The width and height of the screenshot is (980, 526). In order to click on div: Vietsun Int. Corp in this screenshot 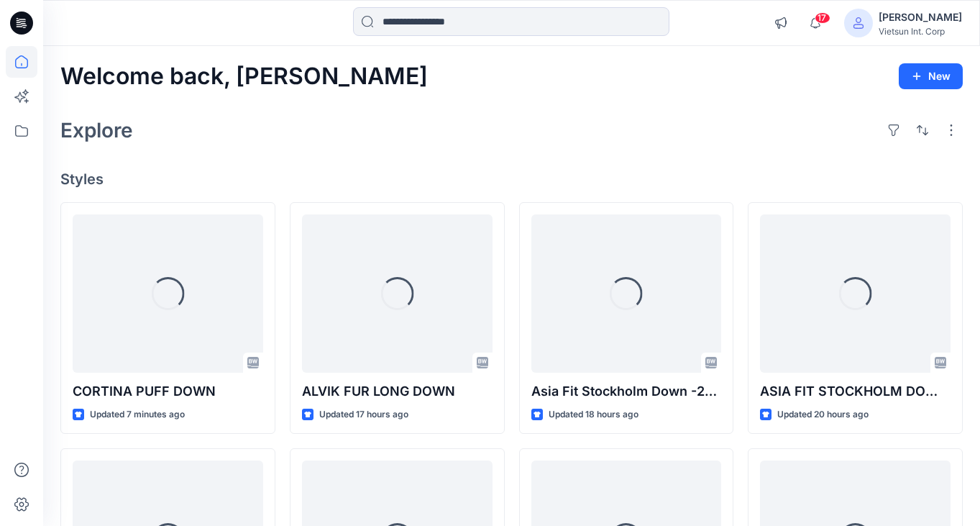, I will do `click(921, 31)`.